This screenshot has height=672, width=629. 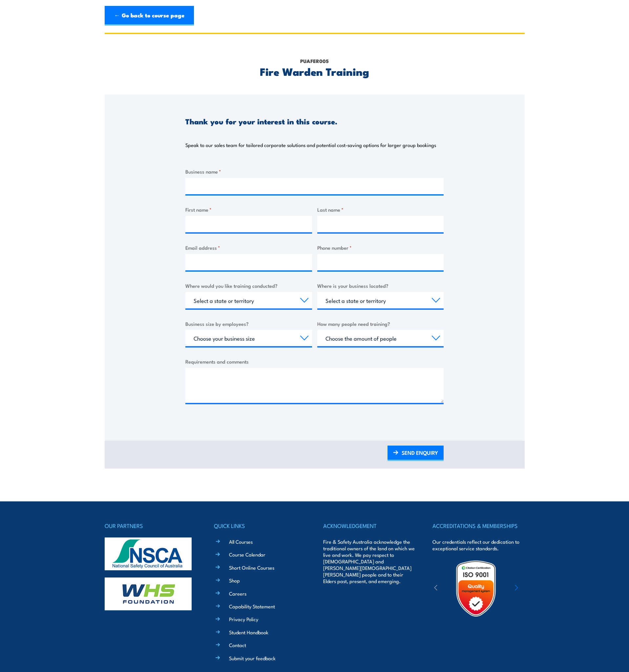 What do you see at coordinates (260, 525) in the screenshot?
I see `h4: QUICK LINKS` at bounding box center [260, 525].